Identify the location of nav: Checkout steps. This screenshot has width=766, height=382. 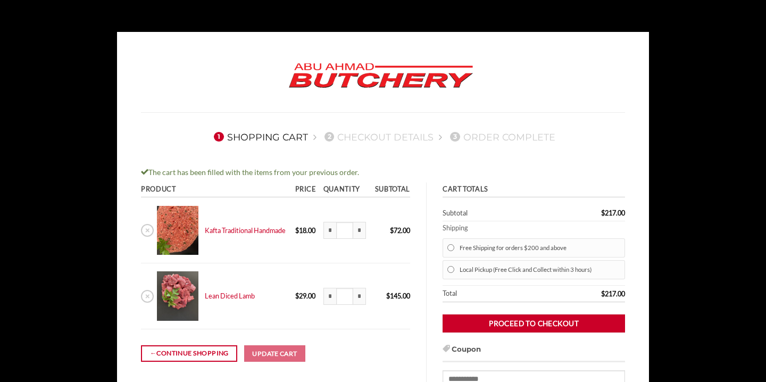
(383, 137).